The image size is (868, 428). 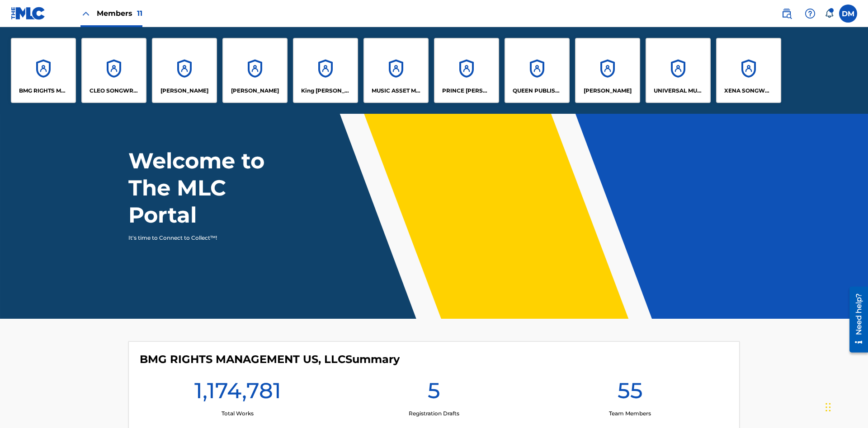 I want to click on a: AccountsMUSIC ASSET MANAGEMENT (MAM), so click(x=396, y=71).